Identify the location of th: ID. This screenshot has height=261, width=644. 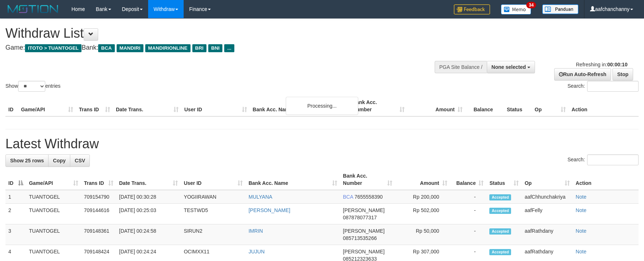
(12, 106).